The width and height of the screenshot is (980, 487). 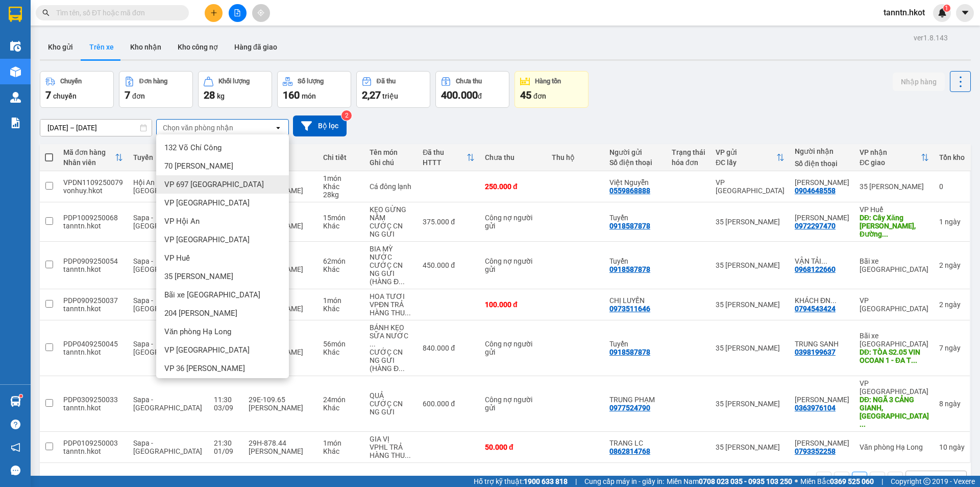 What do you see at coordinates (822, 400) in the screenshot?
I see `div: CAO THỦY` at bounding box center [822, 400].